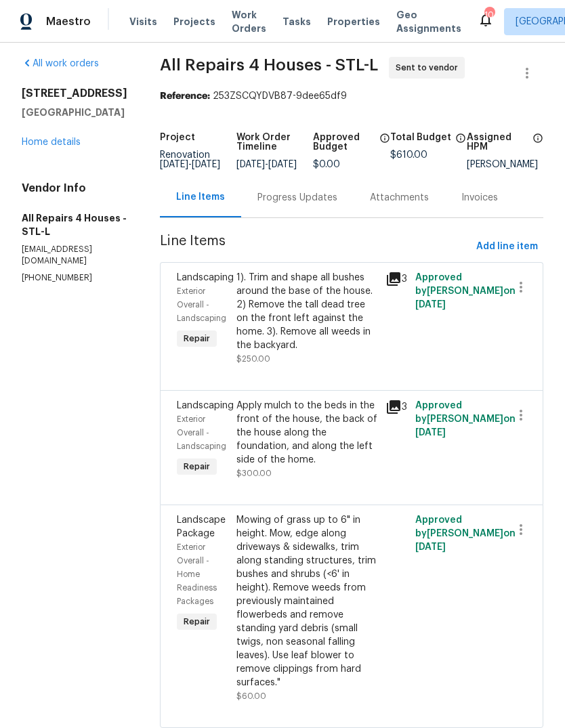  What do you see at coordinates (269, 65) in the screenshot?
I see `span: All Repairs 4 Houses - STL-L` at bounding box center [269, 65].